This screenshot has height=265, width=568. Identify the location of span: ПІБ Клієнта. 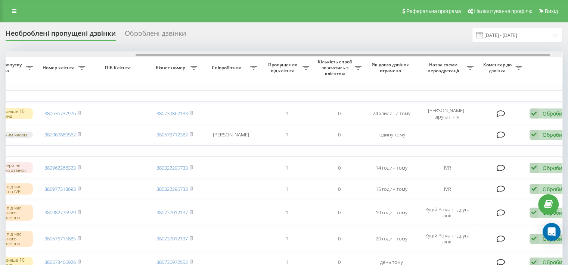
(119, 68).